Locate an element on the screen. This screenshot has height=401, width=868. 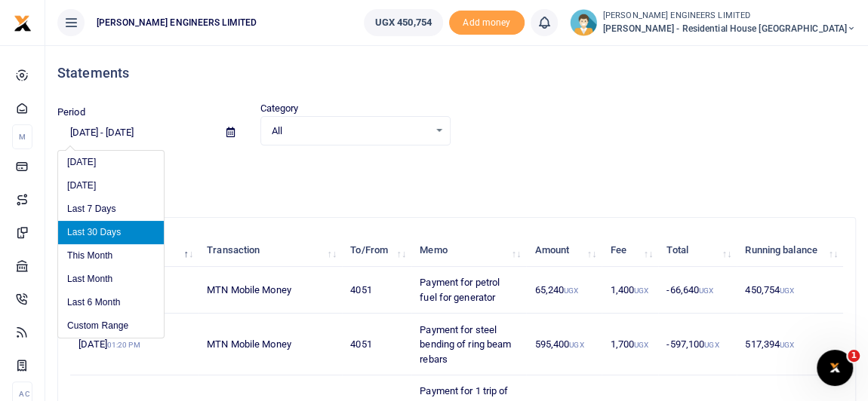
td: 595,400 is located at coordinates (564, 345).